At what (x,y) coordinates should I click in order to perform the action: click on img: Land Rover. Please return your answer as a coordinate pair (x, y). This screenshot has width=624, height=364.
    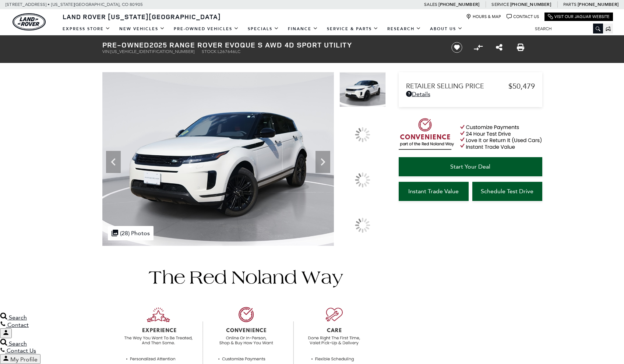
    Looking at the image, I should click on (29, 22).